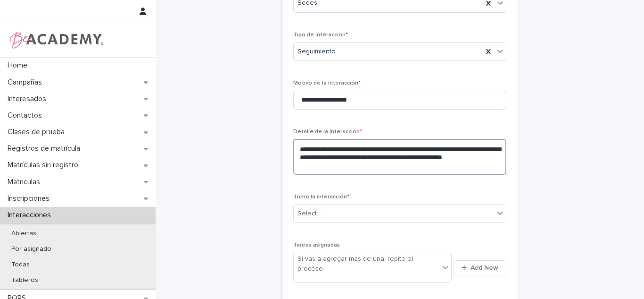  Describe the element at coordinates (25, 182) in the screenshot. I see `p: Matriculas` at that location.